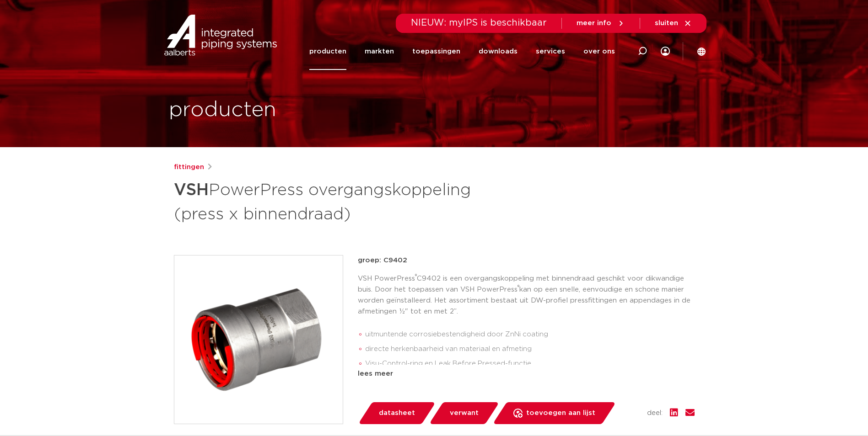  I want to click on a: datasheet, so click(397, 413).